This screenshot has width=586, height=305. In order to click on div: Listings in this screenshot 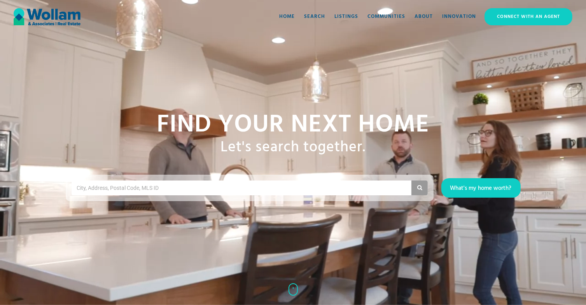, I will do `click(346, 17)`.